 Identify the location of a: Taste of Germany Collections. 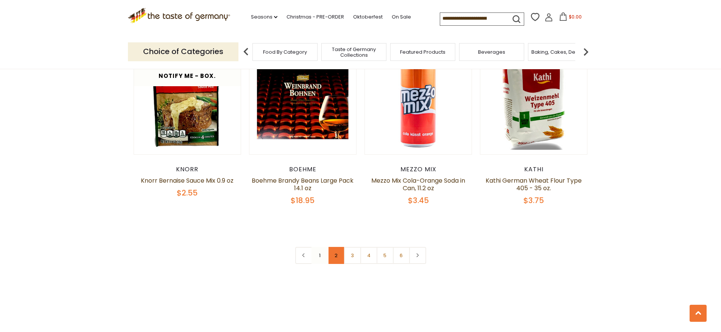
(354, 52).